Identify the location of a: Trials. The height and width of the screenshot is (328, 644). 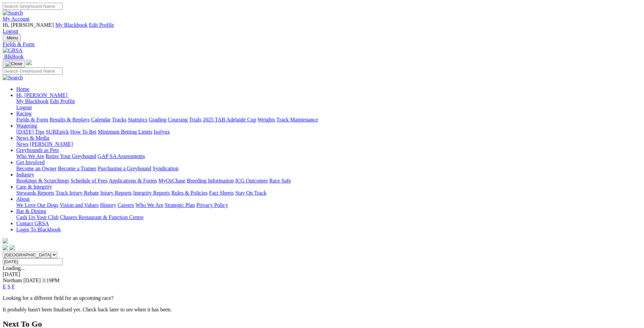
(195, 119).